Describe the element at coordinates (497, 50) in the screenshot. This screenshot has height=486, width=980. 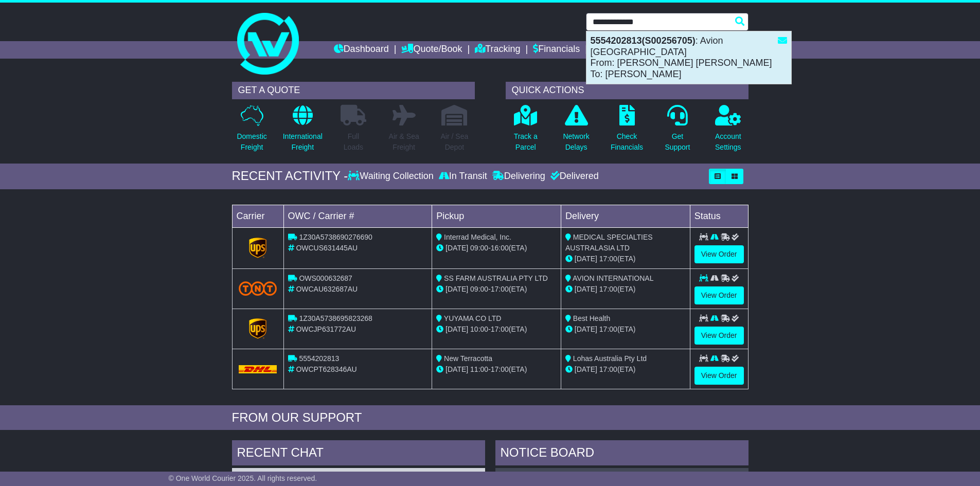
I see `a: Tracking` at that location.